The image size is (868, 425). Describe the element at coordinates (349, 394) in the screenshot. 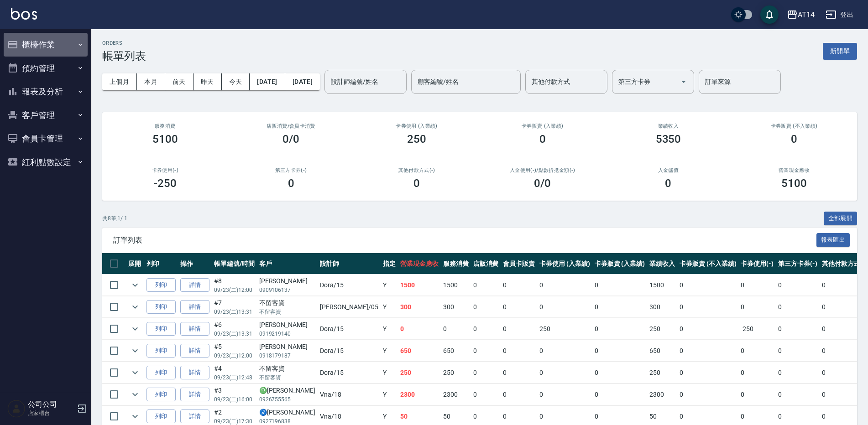

I see `td: Vna /18` at that location.